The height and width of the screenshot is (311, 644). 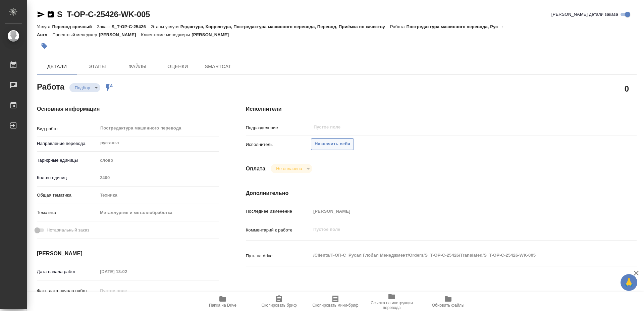 What do you see at coordinates (44, 46) in the screenshot?
I see `button: Добавить тэг` at bounding box center [44, 46].